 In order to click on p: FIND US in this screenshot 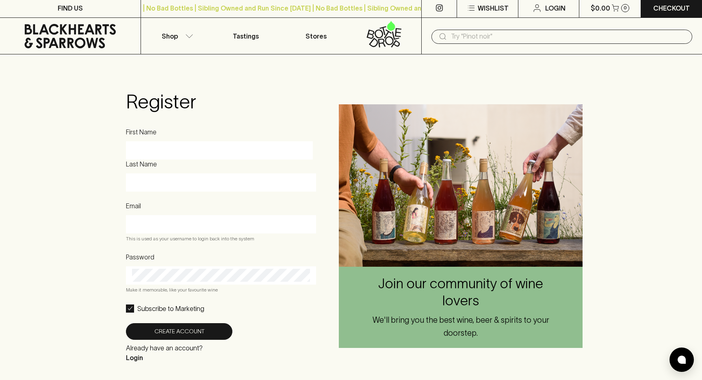, I will do `click(70, 8)`.